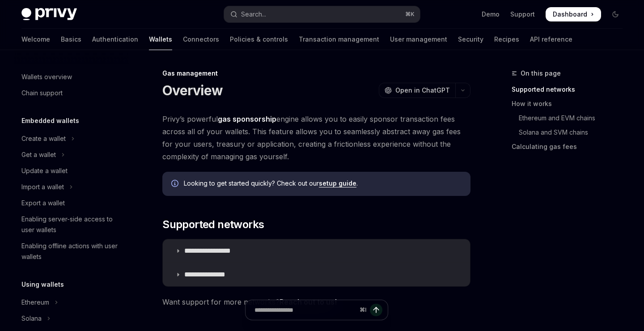 The image size is (644, 331). I want to click on input: Ask a question..., so click(305, 309).